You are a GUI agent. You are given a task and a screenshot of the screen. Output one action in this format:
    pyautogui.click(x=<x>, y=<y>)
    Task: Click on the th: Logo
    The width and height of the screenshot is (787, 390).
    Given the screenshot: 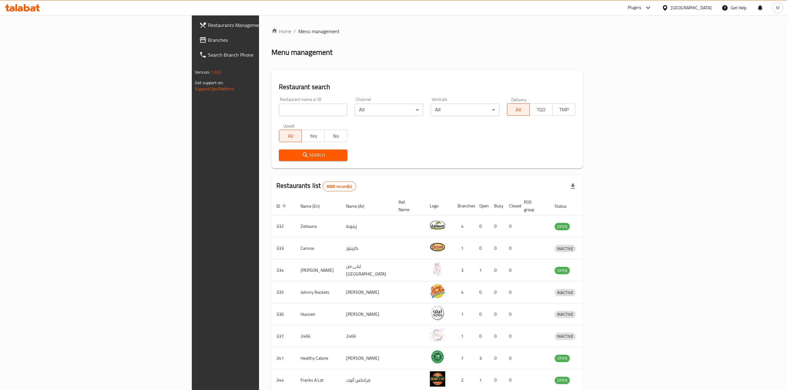 What is the action you would take?
    pyautogui.click(x=439, y=206)
    